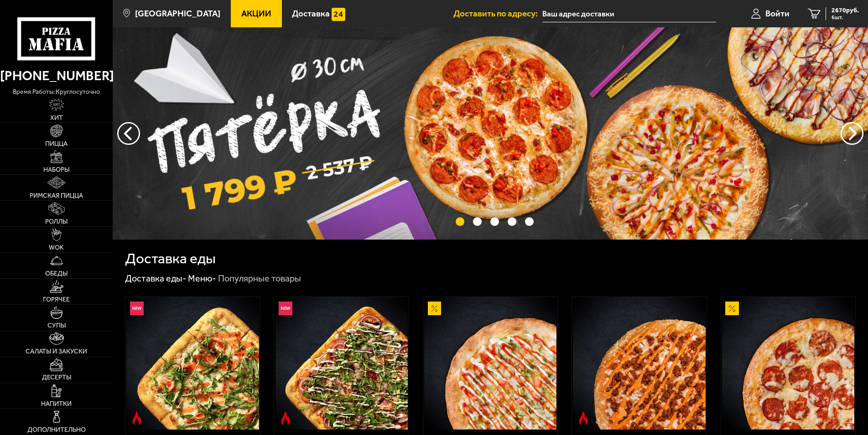  I want to click on img: Аль-Шам 25 см (тонкое тесто), so click(490, 363).